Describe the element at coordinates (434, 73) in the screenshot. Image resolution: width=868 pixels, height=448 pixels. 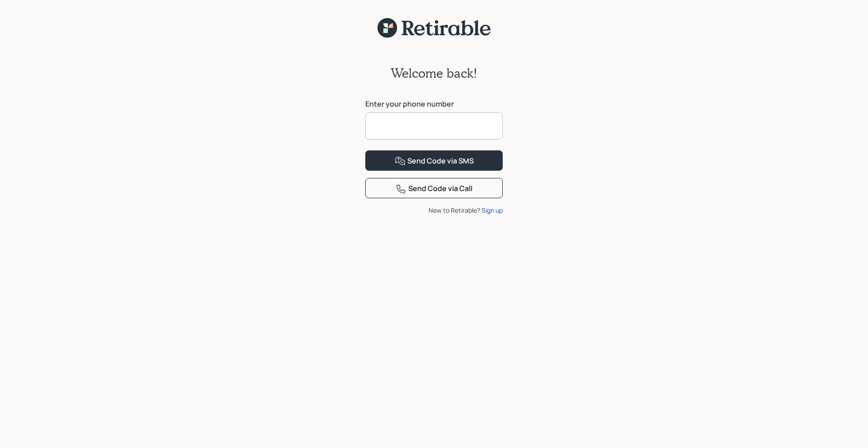
I see `h2: Welcome back!` at that location.